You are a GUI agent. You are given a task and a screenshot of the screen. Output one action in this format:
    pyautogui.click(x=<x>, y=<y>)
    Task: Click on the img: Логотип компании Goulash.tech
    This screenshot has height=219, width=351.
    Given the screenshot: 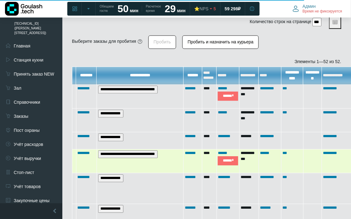 What is the action you would take?
    pyautogui.click(x=24, y=9)
    